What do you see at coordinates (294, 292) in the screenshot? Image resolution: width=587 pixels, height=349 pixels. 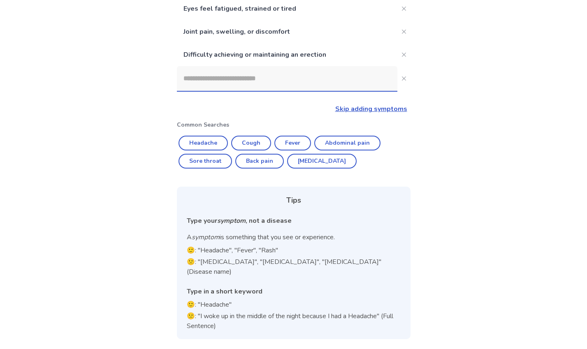 I see `div: Type in a short keyword` at bounding box center [294, 292].